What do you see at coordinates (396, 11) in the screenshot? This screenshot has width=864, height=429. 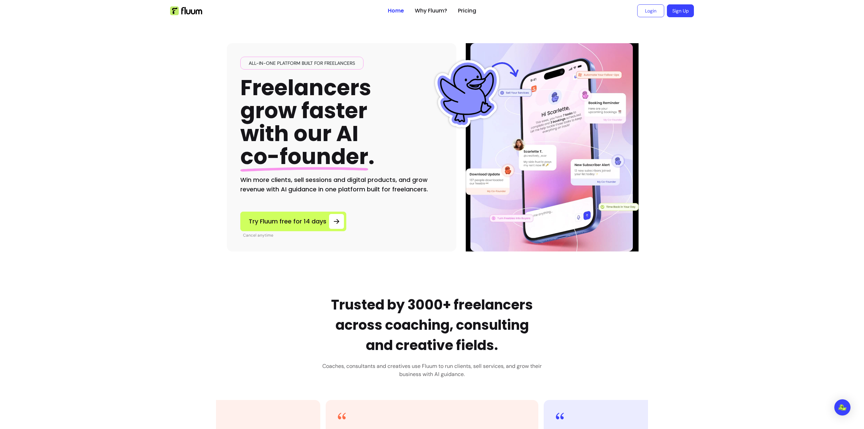 I see `a: Home` at bounding box center [396, 11].